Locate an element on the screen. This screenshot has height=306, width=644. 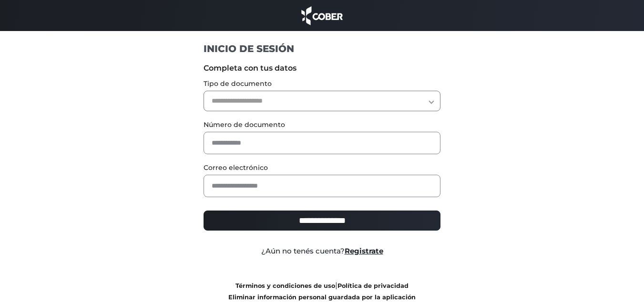
label: Tipo de documento is located at coordinates (322, 83).